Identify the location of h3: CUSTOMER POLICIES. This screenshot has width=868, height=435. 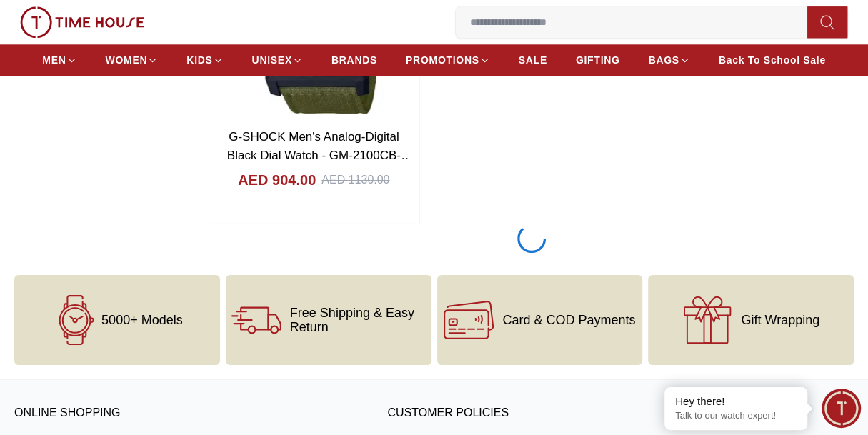
(558, 413).